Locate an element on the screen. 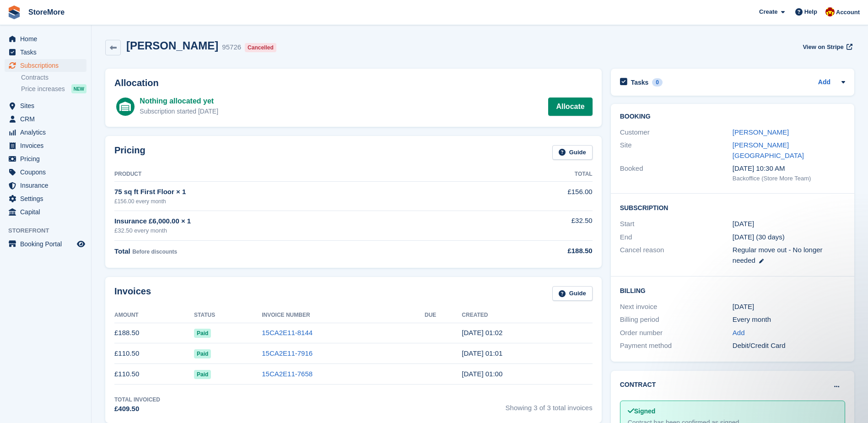 The height and width of the screenshot is (423, 868). a: StoreMore is located at coordinates (46, 12).